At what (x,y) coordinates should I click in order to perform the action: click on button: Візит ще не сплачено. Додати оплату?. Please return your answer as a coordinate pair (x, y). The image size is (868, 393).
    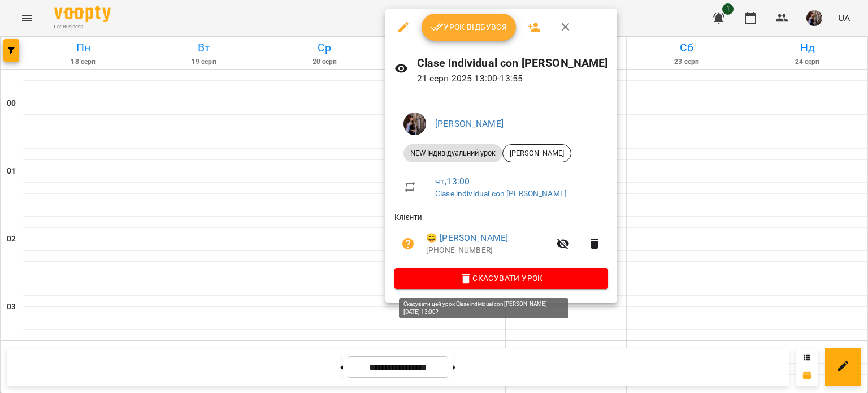
    Looking at the image, I should click on (408, 244).